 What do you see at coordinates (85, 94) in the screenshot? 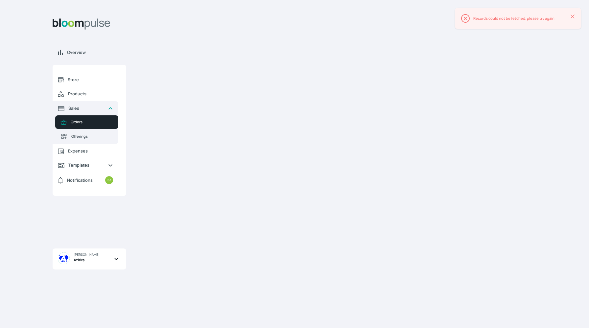
I see `a: Products` at bounding box center [85, 94].